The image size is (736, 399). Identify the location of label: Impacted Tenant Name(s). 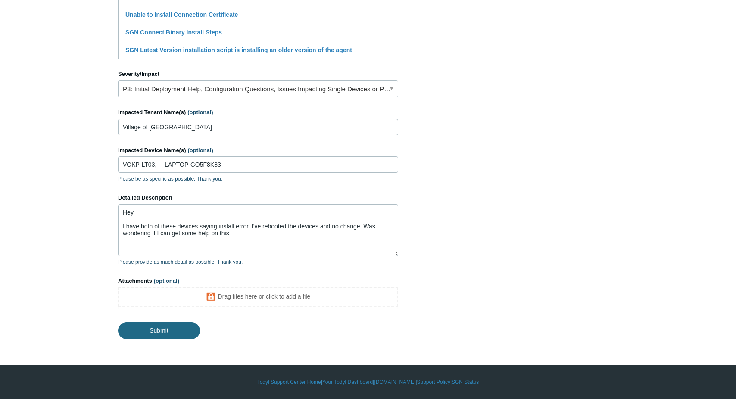
(258, 112).